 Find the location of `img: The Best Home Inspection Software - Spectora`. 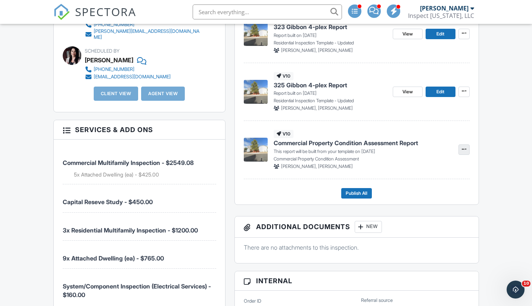

img: The Best Home Inspection Software - Spectora is located at coordinates (62, 12).